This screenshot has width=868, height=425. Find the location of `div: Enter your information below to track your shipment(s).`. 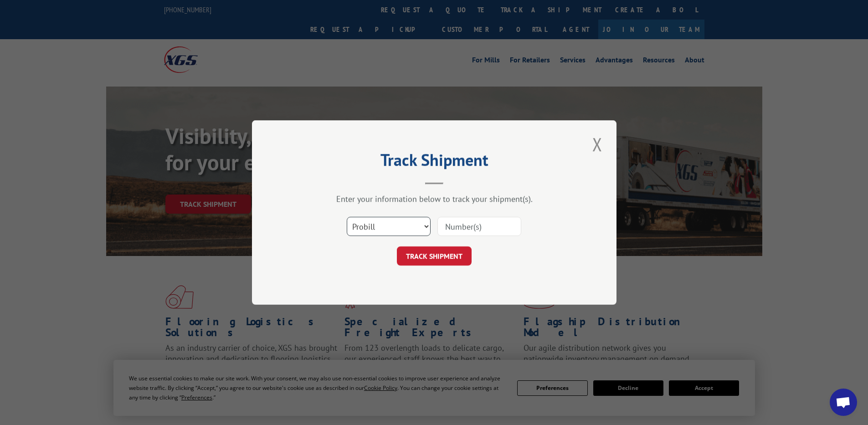

div: Enter your information below to track your shipment(s). is located at coordinates (435, 199).